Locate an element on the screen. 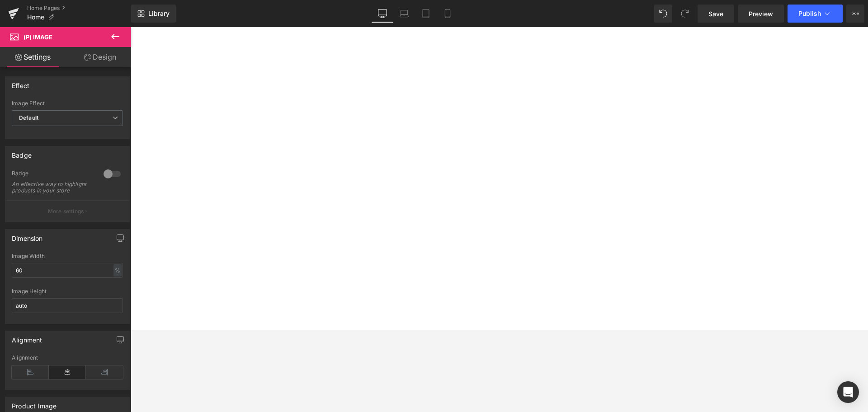 Image resolution: width=868 pixels, height=412 pixels. a: Home Pages is located at coordinates (79, 8).